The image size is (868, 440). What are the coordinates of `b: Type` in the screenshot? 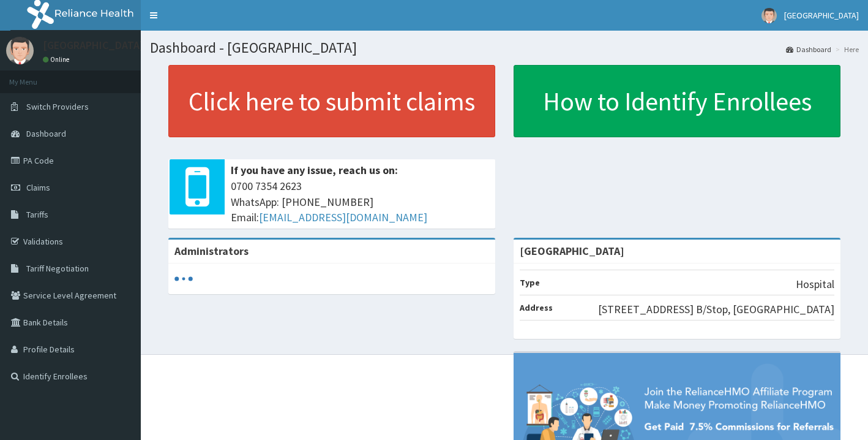 It's located at (530, 282).